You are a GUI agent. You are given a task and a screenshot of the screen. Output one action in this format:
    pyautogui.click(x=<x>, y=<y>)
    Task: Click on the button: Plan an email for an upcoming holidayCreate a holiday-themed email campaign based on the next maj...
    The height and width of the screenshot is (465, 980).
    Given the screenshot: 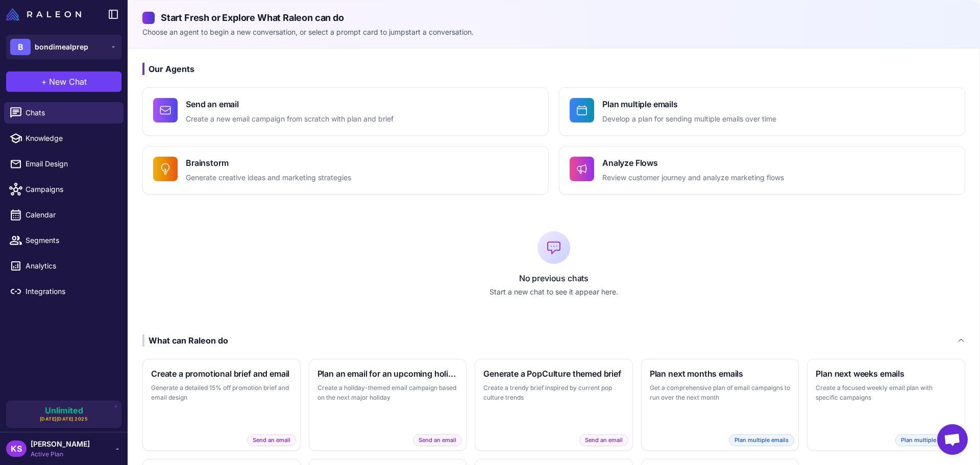 What is the action you would take?
    pyautogui.click(x=388, y=405)
    